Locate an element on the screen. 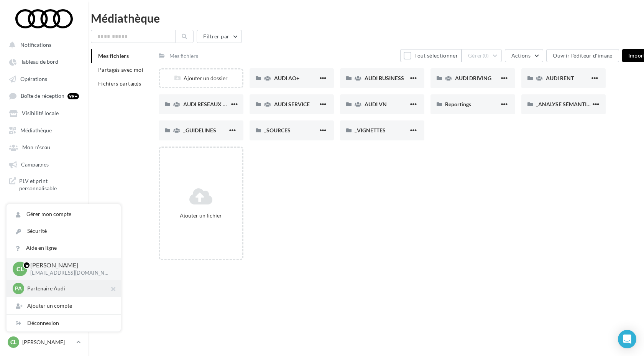  a: Visibilité locale is located at coordinates (44, 112).